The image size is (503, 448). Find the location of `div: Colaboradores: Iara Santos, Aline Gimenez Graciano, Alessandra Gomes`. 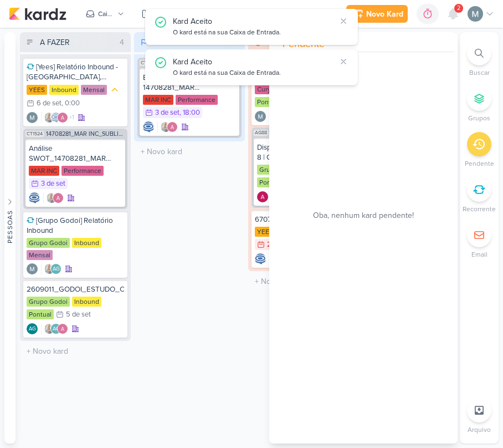

div: Colaboradores: Iara Santos, Aline Gimenez Graciano, Alessandra Gomes is located at coordinates (54, 328).